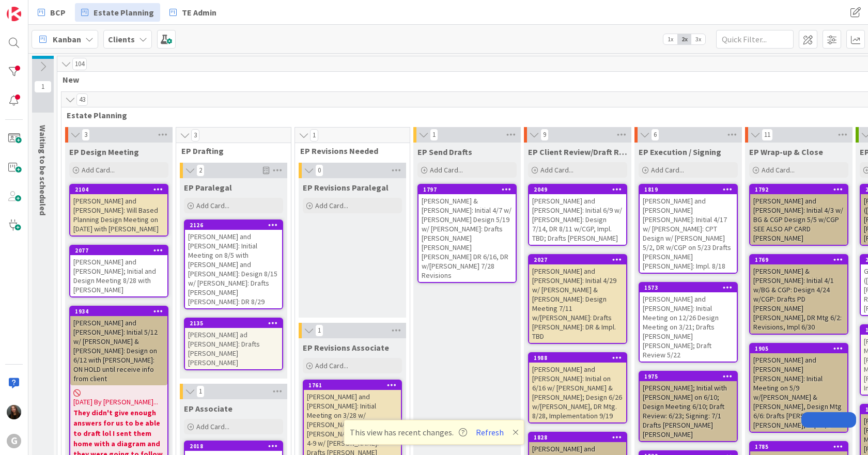 This screenshot has width=868, height=455. Describe the element at coordinates (14, 14) in the screenshot. I see `img: Visit kanbanzone.com` at that location.